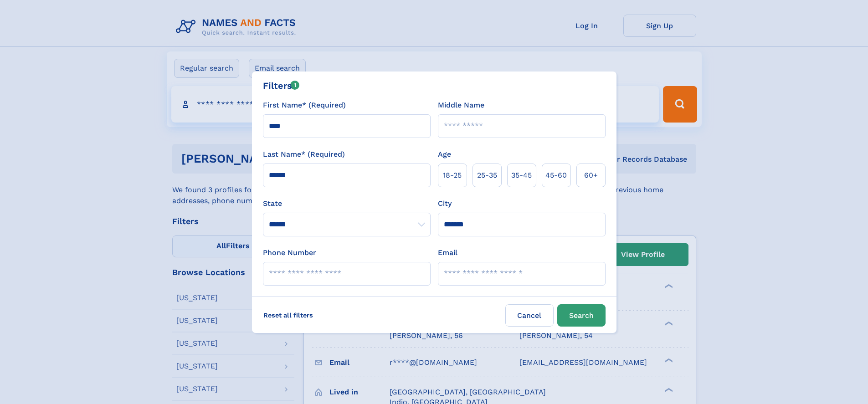  What do you see at coordinates (487, 176) in the screenshot?
I see `span: 25‑35` at bounding box center [487, 176].